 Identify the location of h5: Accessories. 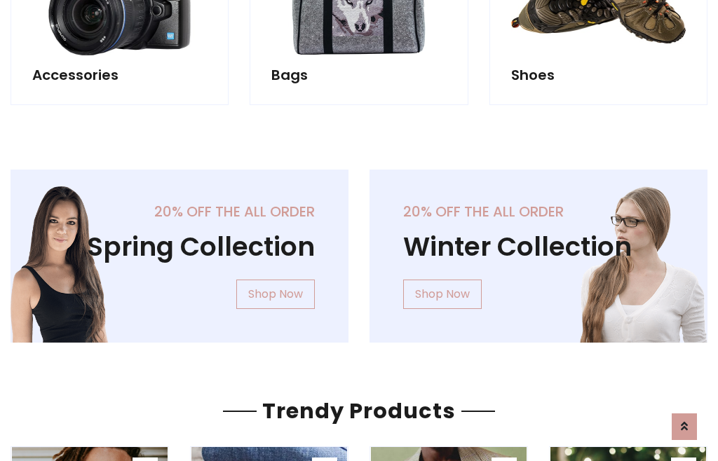
(119, 75).